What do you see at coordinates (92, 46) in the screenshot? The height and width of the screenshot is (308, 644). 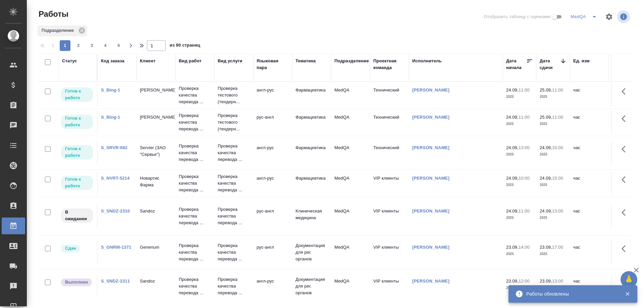 I see `span: 3` at bounding box center [92, 46].